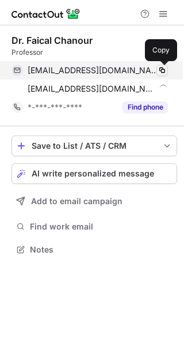  I want to click on div: Dr. Faical Chanour, so click(52, 40).